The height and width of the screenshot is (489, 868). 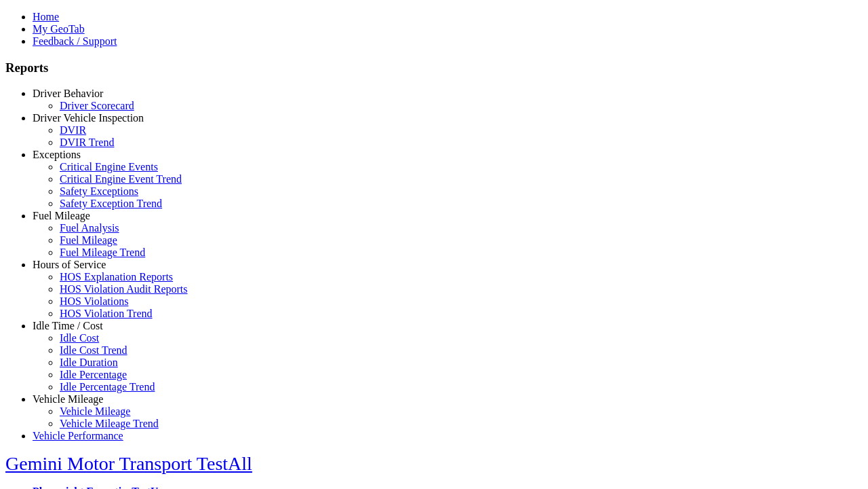 What do you see at coordinates (123, 288) in the screenshot?
I see `a: HOS Violation Audit Reports` at bounding box center [123, 288].